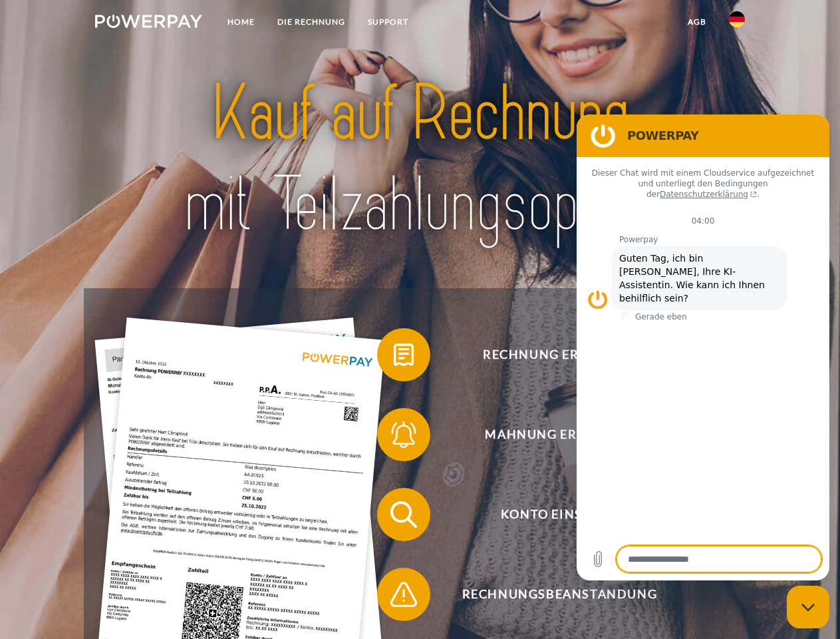  What do you see at coordinates (126, 107) in the screenshot?
I see `p: 04:00` at bounding box center [126, 107].